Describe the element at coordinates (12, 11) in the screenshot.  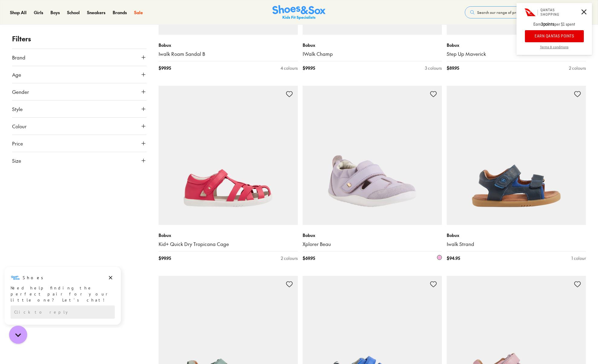
I see `button: Gorgias live chat` at that location.